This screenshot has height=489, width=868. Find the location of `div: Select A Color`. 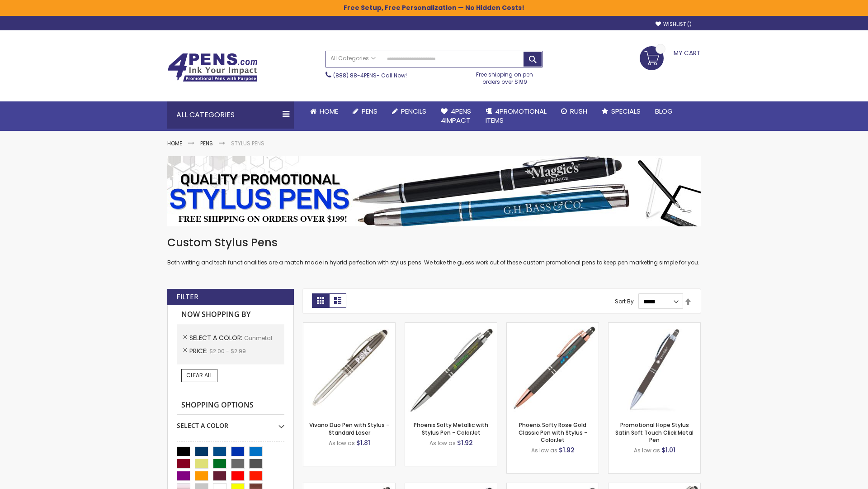

div: Select A Color is located at coordinates (230, 422).